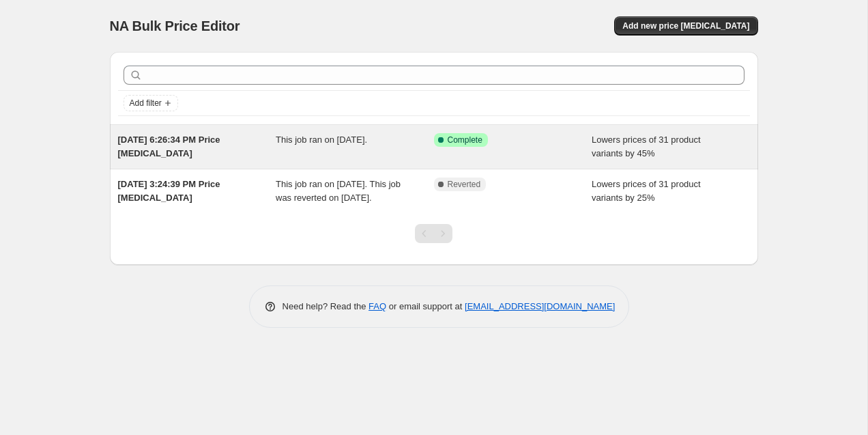 The width and height of the screenshot is (868, 435). What do you see at coordinates (151, 103) in the screenshot?
I see `button: Add filter` at bounding box center [151, 103].